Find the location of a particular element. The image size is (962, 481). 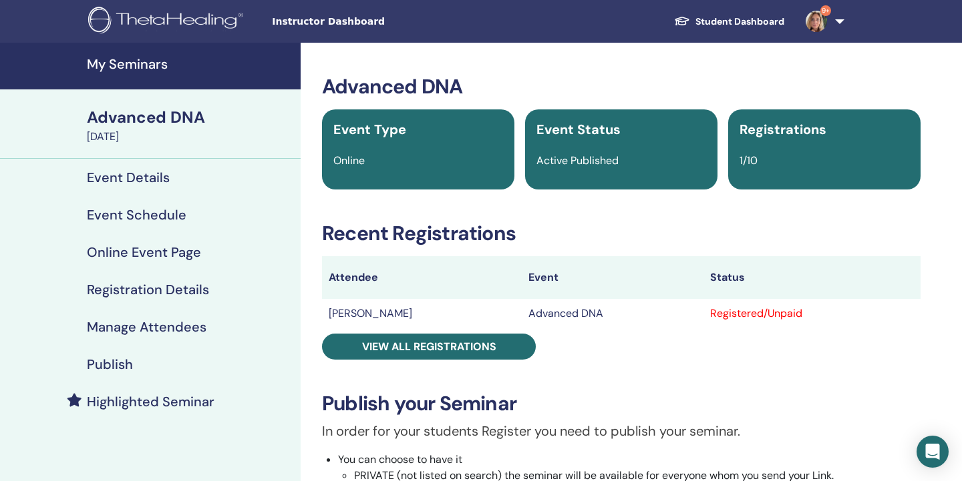

td: Advanced DNA is located at coordinates (612, 314).